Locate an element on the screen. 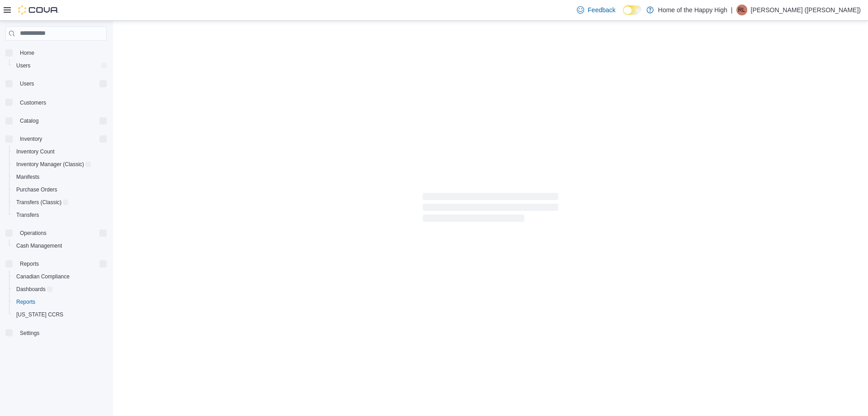  button: Home is located at coordinates (56, 52).